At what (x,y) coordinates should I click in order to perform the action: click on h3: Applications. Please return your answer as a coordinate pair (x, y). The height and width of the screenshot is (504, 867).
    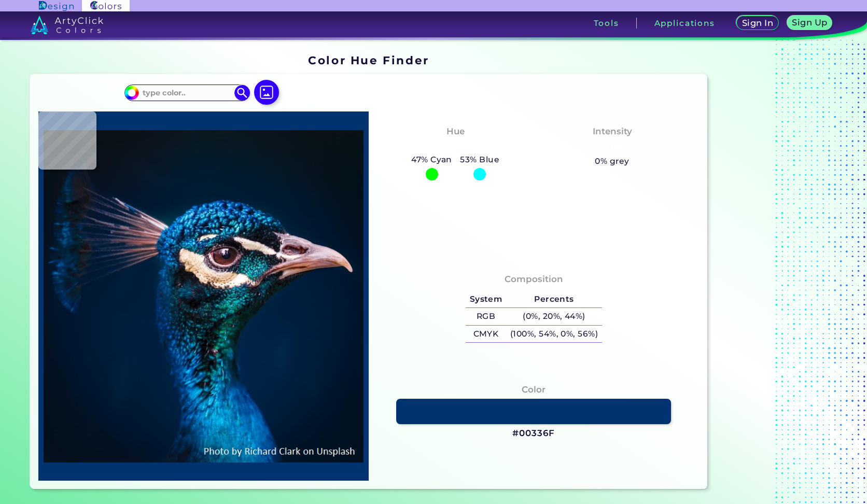
    Looking at the image, I should click on (684, 23).